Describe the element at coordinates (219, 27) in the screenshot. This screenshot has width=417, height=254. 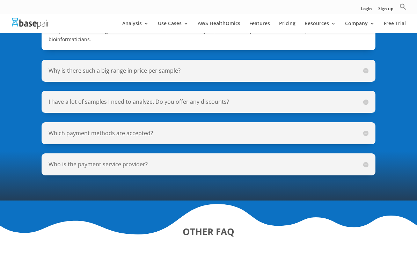
I see `a: AWS HealthOmics` at that location.